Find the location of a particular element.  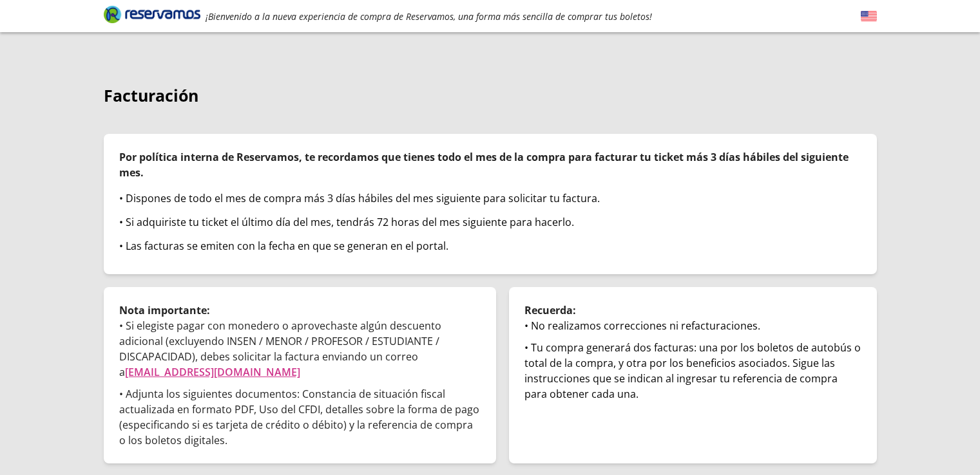

div: • No realizamos correcciones ni refacturaciones. is located at coordinates (693, 326).